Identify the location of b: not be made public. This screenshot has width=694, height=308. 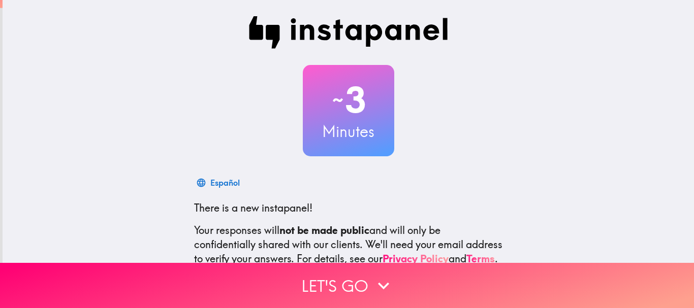
(324, 230).